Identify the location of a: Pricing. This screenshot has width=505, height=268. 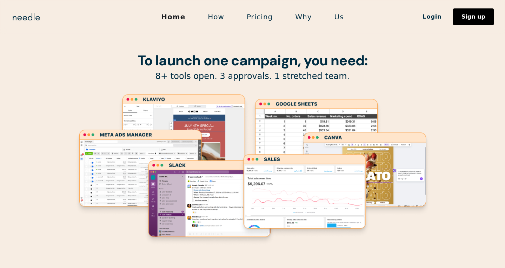
(260, 17).